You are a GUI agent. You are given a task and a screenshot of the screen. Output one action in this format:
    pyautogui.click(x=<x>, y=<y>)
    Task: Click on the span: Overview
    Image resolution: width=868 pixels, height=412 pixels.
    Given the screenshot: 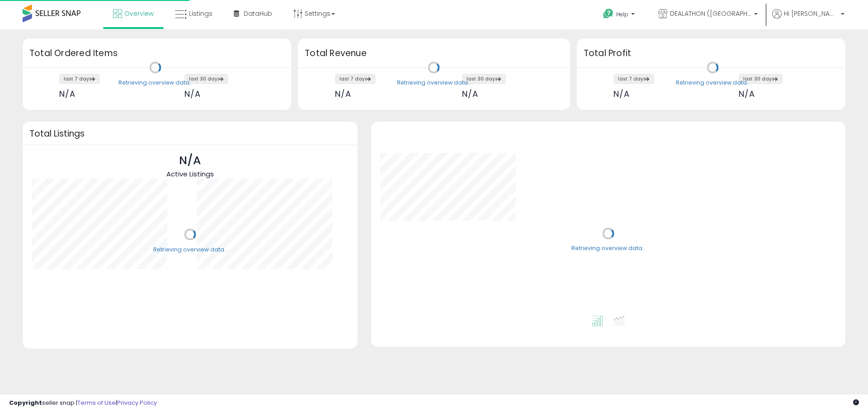 What is the action you would take?
    pyautogui.click(x=139, y=13)
    